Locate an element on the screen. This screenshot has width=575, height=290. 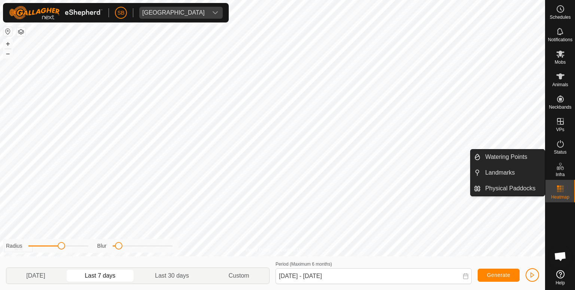
span: Infra is located at coordinates (560, 174).